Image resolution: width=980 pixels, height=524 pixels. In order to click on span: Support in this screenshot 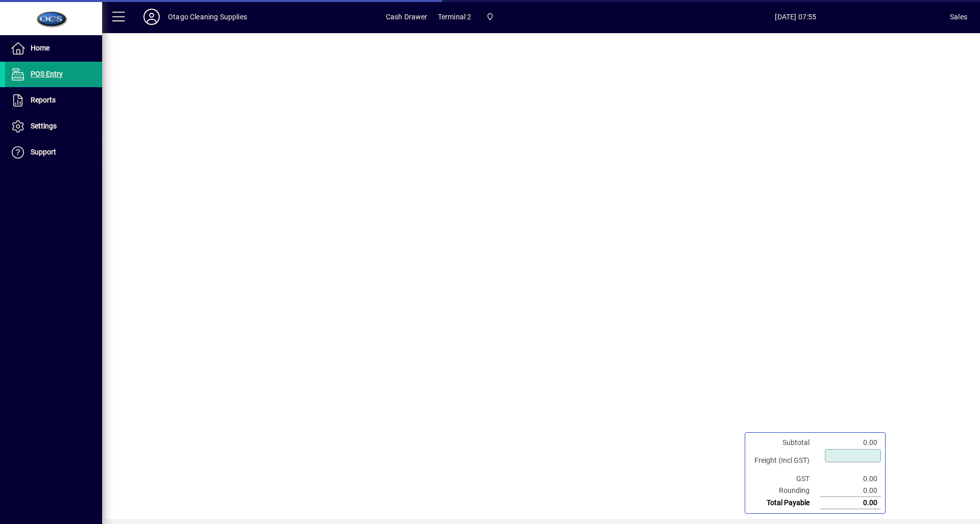, I will do `click(44, 152)`.